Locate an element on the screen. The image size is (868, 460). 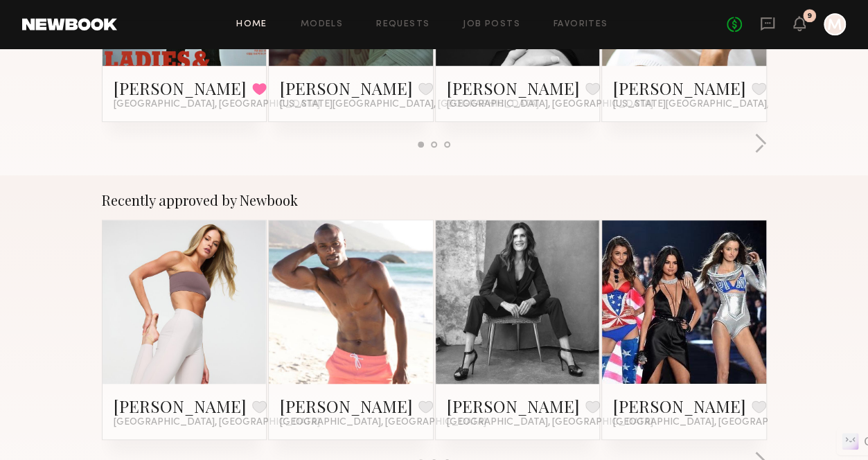
a: Home is located at coordinates (252, 25).